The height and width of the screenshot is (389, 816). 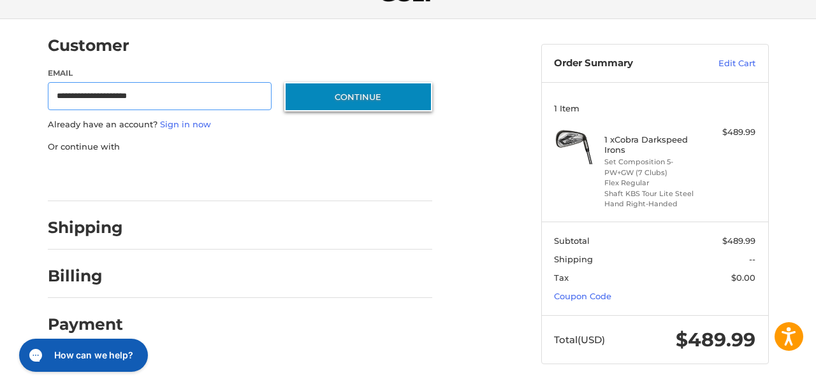 What do you see at coordinates (579, 340) in the screenshot?
I see `span: Total (USD)` at bounding box center [579, 340].